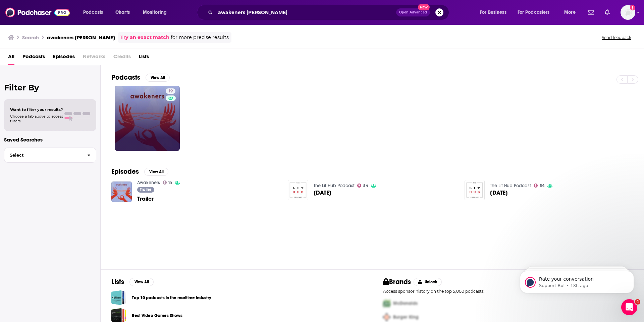 The image size is (644, 322). Describe the element at coordinates (33, 58) in the screenshot. I see `a: Podcasts` at that location.